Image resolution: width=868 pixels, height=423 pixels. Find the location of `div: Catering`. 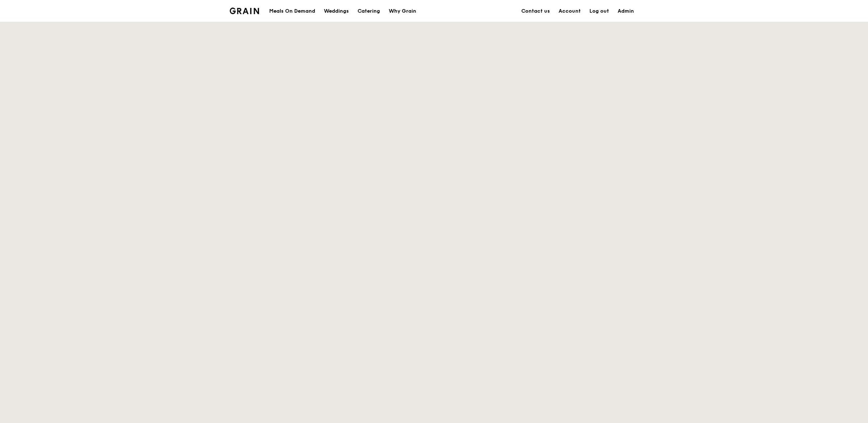

div: Catering is located at coordinates (369, 11).